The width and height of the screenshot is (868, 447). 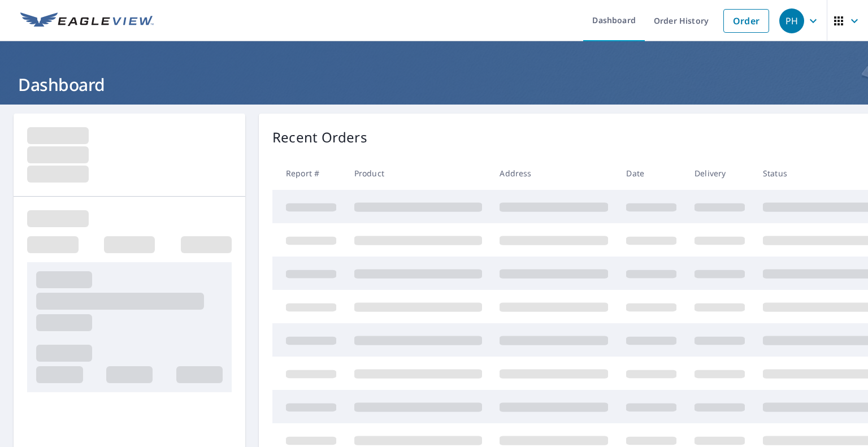 What do you see at coordinates (719, 173) in the screenshot?
I see `th: Delivery` at bounding box center [719, 173].